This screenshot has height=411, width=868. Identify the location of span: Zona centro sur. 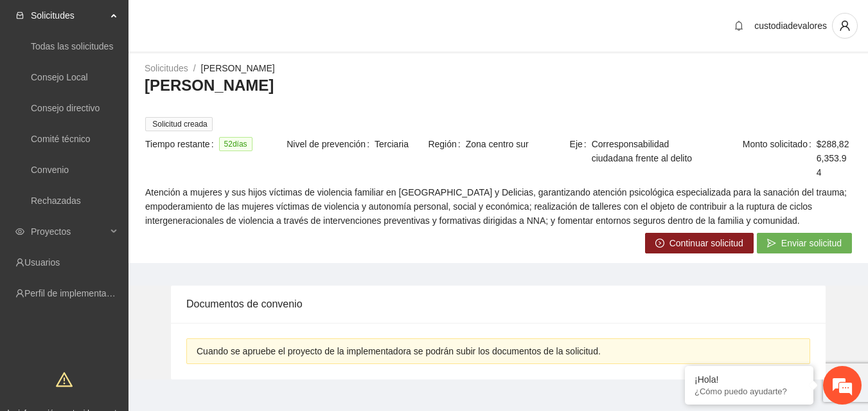
(517, 144).